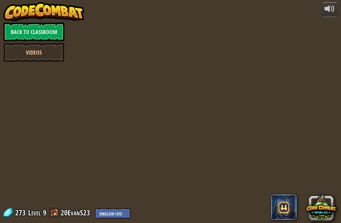  Describe the element at coordinates (34, 213) in the screenshot. I see `span: Level` at that location.